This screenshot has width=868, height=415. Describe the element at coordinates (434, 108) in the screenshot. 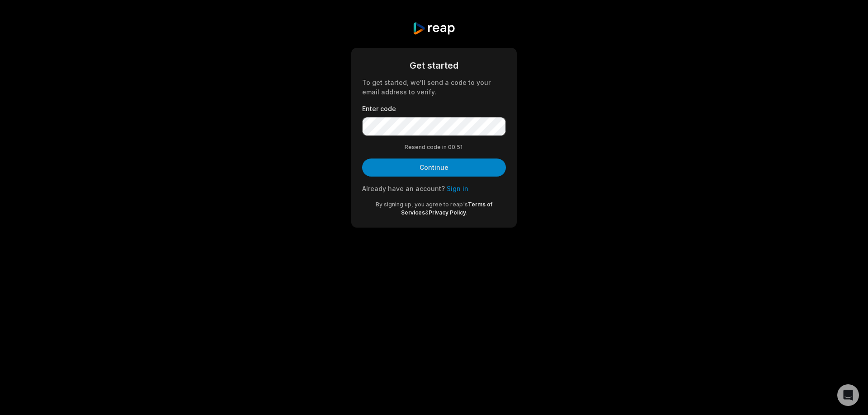

I see `label: Enter code` at that location.